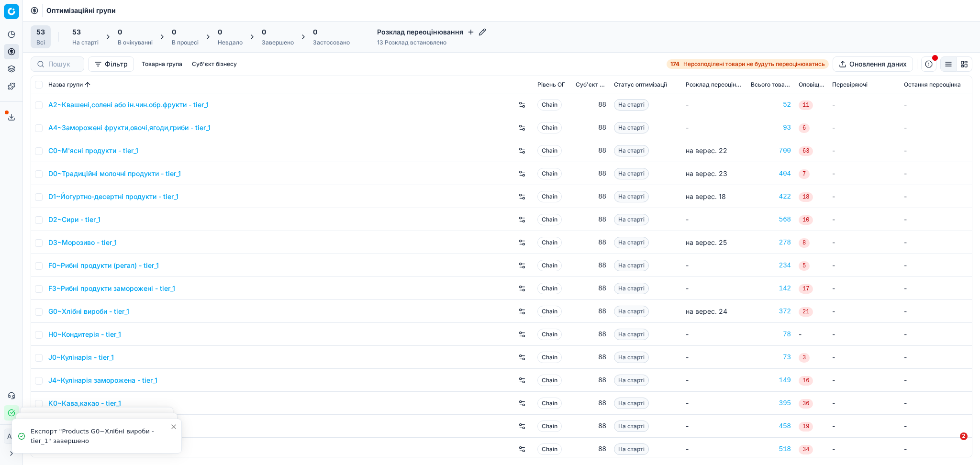 The height and width of the screenshot is (465, 980). What do you see at coordinates (81, 11) in the screenshot?
I see `span: Оптимізаційні групи` at bounding box center [81, 11].